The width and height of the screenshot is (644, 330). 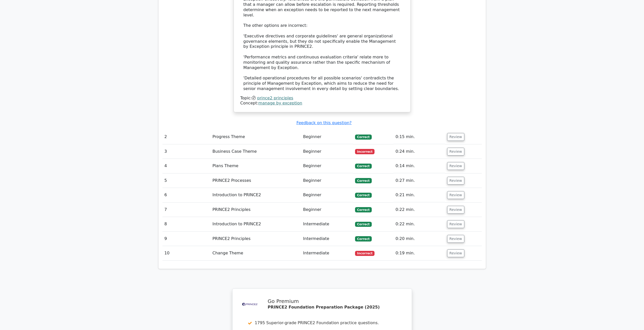 What do you see at coordinates (275, 98) in the screenshot?
I see `a: prince2 principles` at bounding box center [275, 98].